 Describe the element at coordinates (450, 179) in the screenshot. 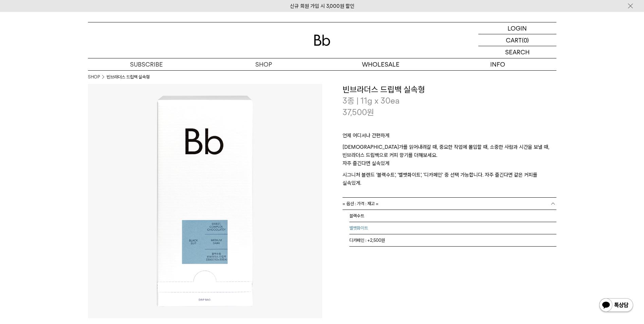

I see `p: 시그니처 블렌드 '블랙수트', '벨벳화이트', '디카페인' 중 선택 가능합니다. 자주 즐긴다면 같은 커피를 실속있게.` at that location.